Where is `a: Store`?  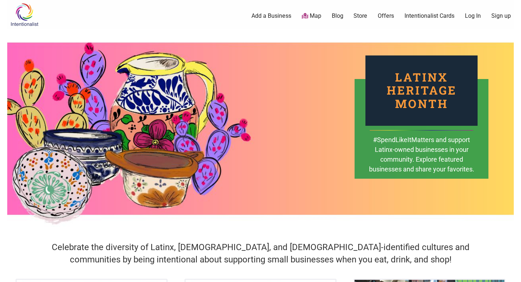 a: Store is located at coordinates (360, 16).